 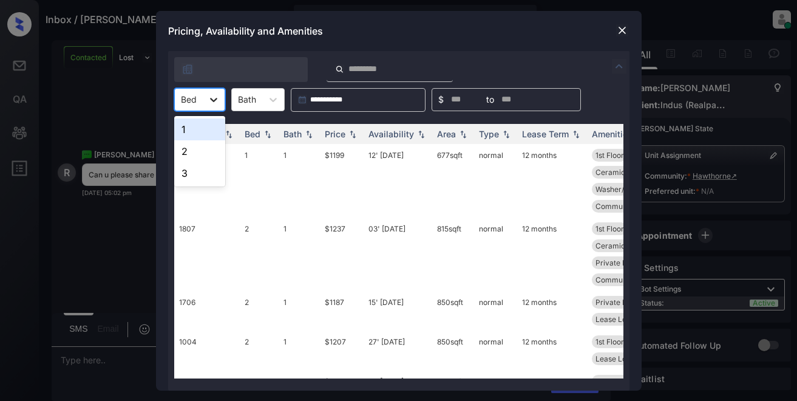 I want to click on img: close, so click(x=622, y=30).